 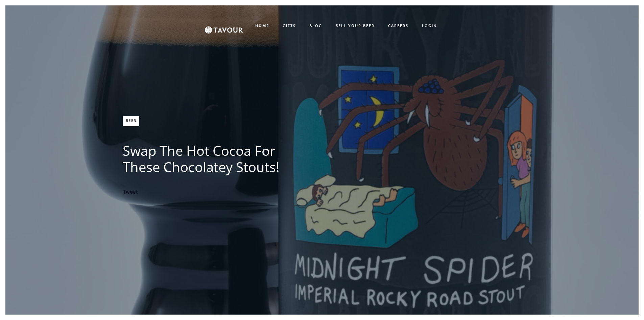 What do you see at coordinates (131, 121) in the screenshot?
I see `a: Beer` at bounding box center [131, 121].